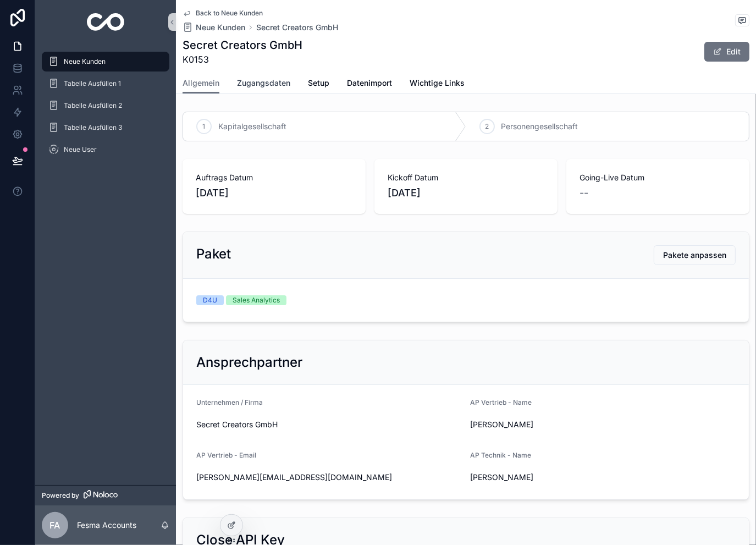 Image resolution: width=756 pixels, height=545 pixels. Describe the element at coordinates (318, 84) in the screenshot. I see `a: Setup` at that location.